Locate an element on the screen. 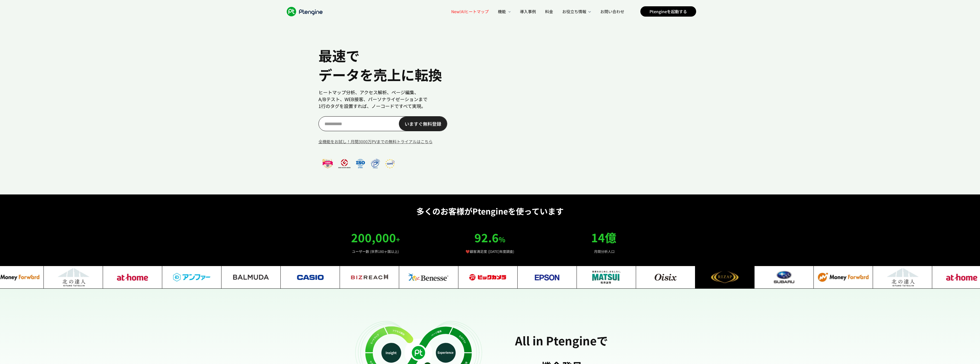  a: 全機能をお試し！月間3000万PVまでの無料トライアルはこちら is located at coordinates (396, 142).